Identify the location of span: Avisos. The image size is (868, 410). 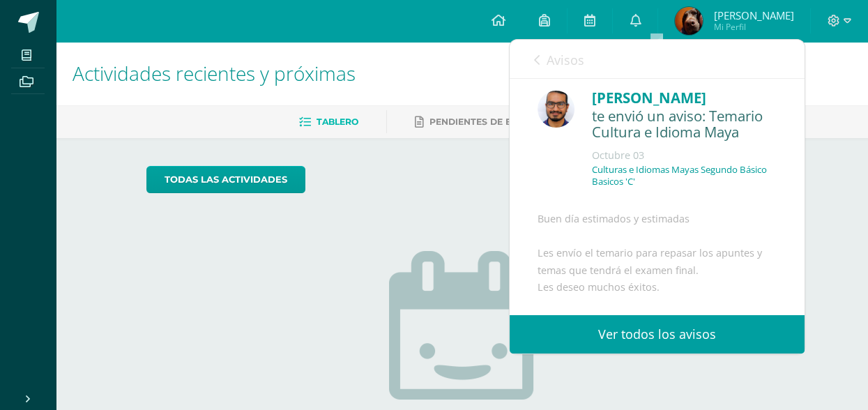
(566, 60).